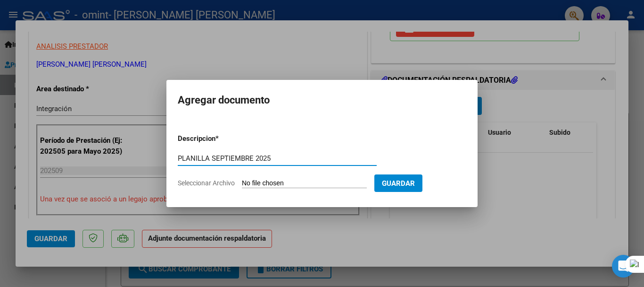 The height and width of the screenshot is (287, 644). What do you see at coordinates (221, 139) in the screenshot?
I see `p: Descripcion` at bounding box center [221, 139].